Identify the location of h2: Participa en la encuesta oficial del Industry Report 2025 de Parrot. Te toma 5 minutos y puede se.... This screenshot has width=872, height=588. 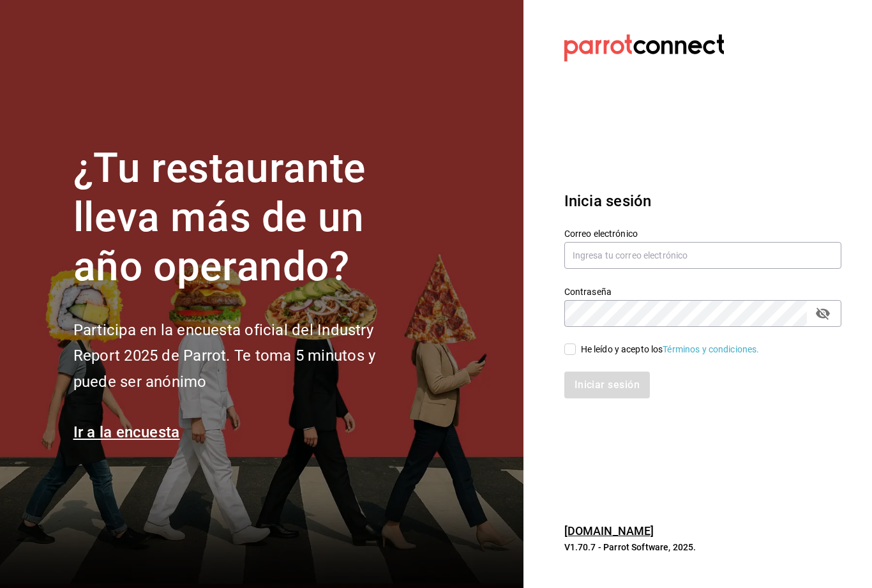
(246, 356).